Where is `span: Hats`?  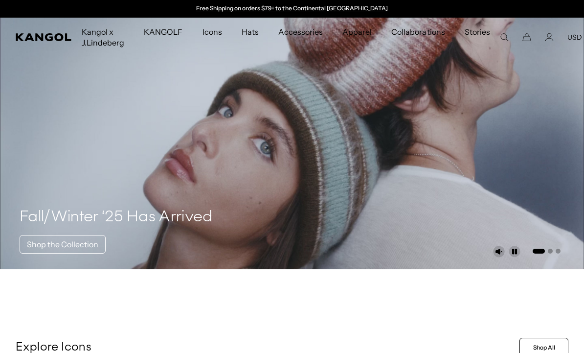 span: Hats is located at coordinates (250, 32).